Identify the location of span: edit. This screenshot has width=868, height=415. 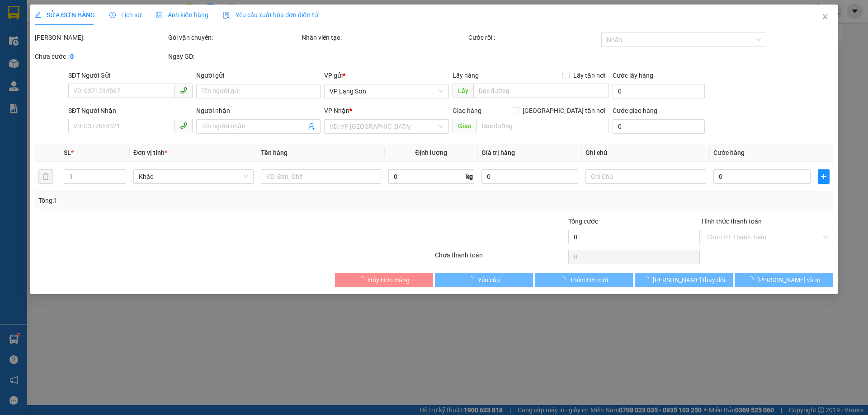
(38, 15).